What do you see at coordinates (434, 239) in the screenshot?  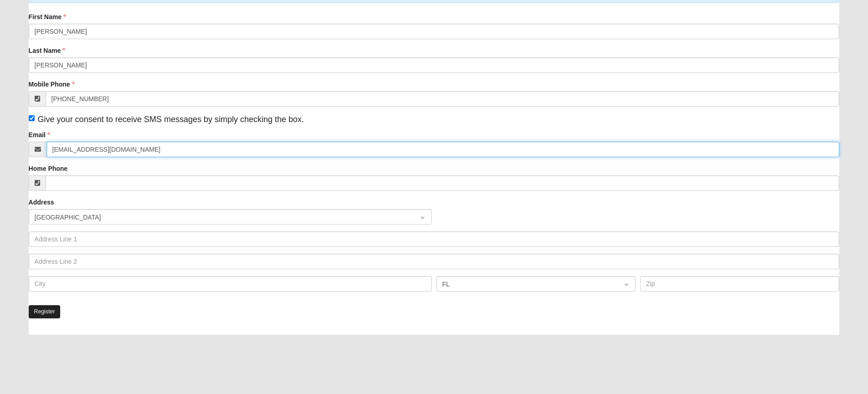 I see `input: Address Line 1` at bounding box center [434, 239].